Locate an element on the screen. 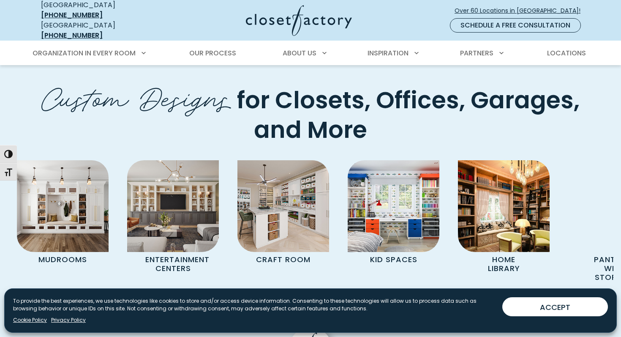 The image size is (621, 337). p: Entertainment Centers is located at coordinates (173, 264).